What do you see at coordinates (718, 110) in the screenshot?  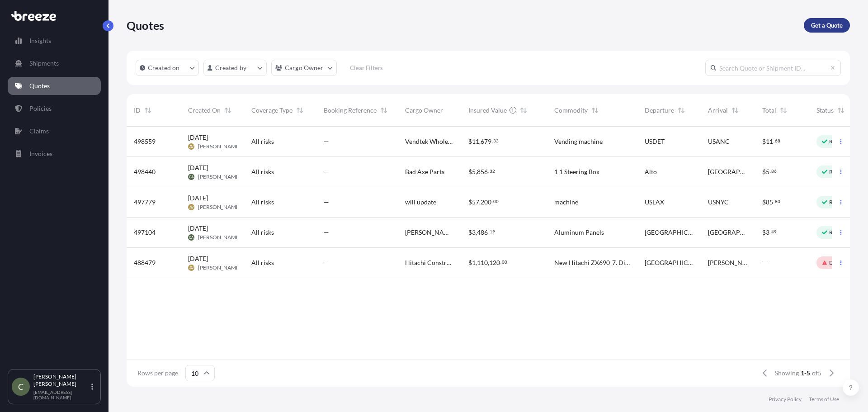 I see `span: Arrival` at bounding box center [718, 110].